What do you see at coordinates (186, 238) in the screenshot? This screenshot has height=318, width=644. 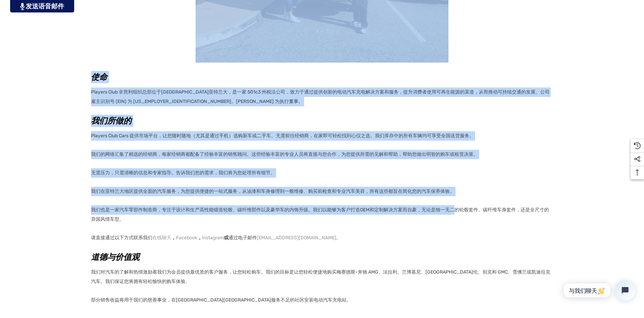 I see `a: Facebook` at bounding box center [186, 238].